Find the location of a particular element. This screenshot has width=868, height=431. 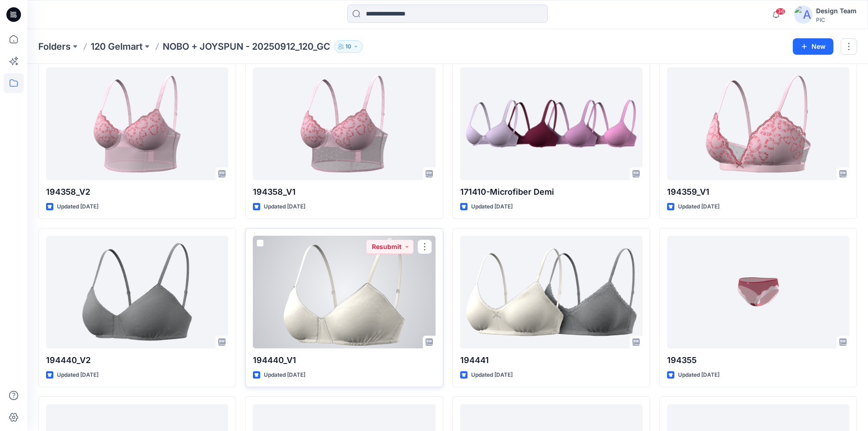

div: Design Team is located at coordinates (836, 11).